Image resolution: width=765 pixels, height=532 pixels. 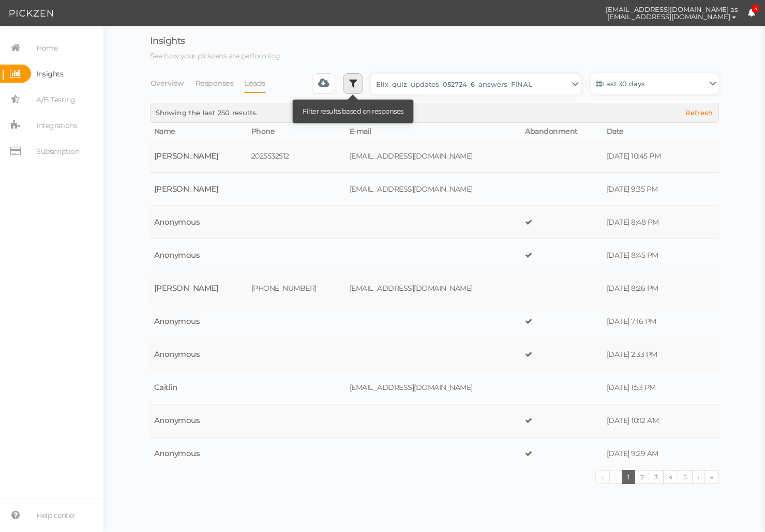 What do you see at coordinates (699, 113) in the screenshot?
I see `span: Refresh` at bounding box center [699, 113].